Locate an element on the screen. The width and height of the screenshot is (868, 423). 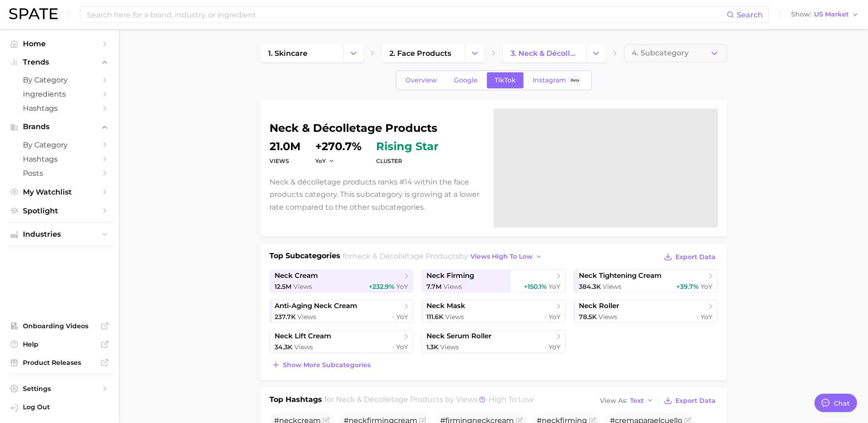
span: Onboarding Videos is located at coordinates (59, 326).